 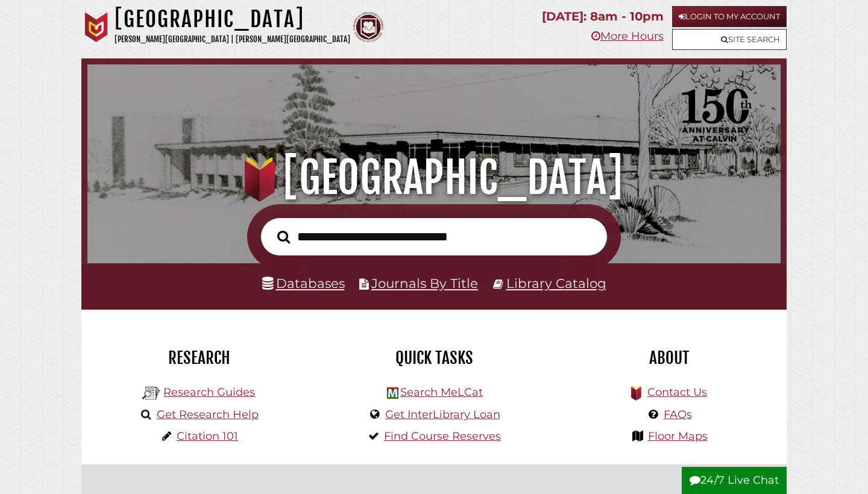 What do you see at coordinates (283, 236) in the screenshot?
I see `i: Search` at bounding box center [283, 236].